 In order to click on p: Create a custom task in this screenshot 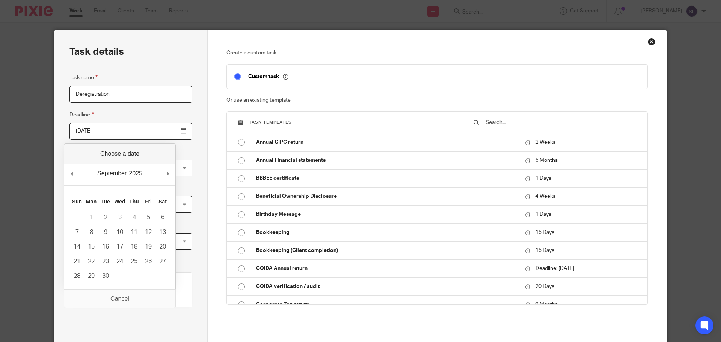, I will do `click(437, 53)`.